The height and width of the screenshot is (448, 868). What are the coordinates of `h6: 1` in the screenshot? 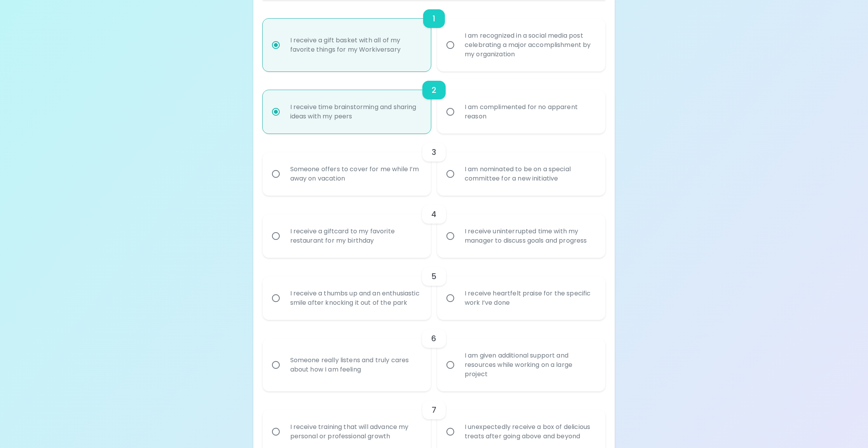 It's located at (433, 19).